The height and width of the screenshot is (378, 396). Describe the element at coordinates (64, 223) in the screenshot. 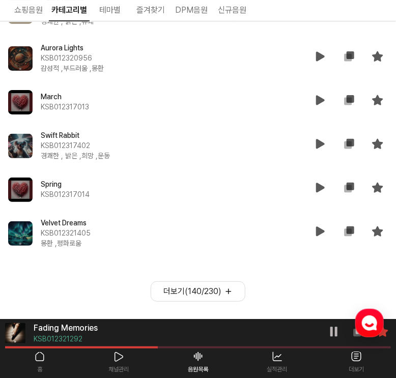

I see `span: Velvet Dreams` at that location.